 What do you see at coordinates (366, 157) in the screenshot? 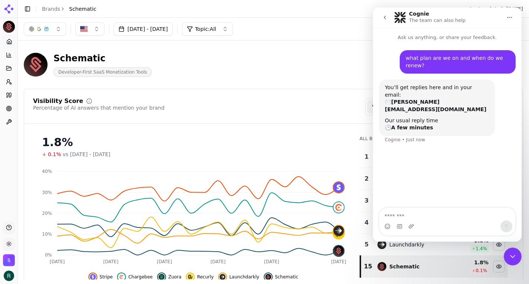
I see `div: 1` at bounding box center [366, 157].